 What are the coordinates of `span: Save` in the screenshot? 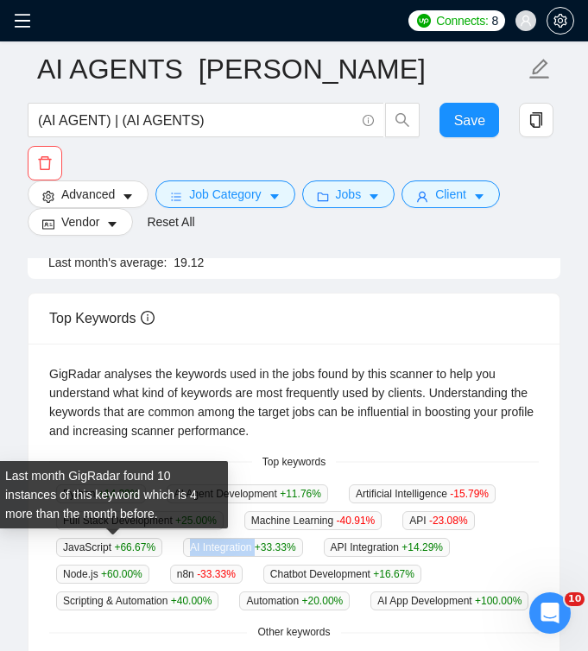 It's located at (470, 120).